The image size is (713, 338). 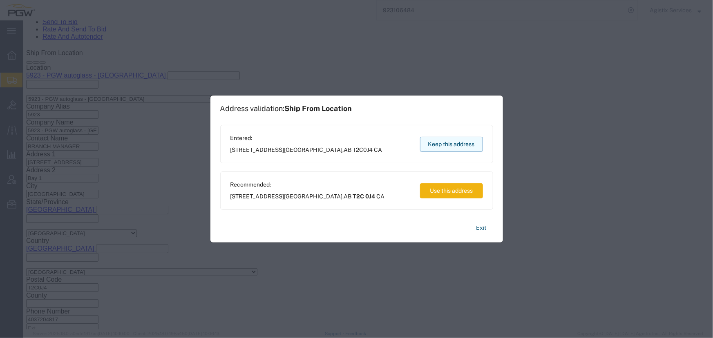 I want to click on button: Exit, so click(x=481, y=228).